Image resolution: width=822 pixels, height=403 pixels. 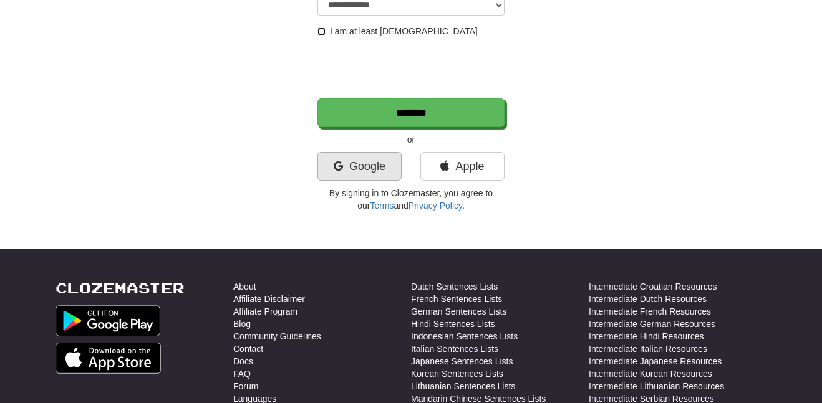 I want to click on a: Affiliate Disclaimer, so click(x=269, y=299).